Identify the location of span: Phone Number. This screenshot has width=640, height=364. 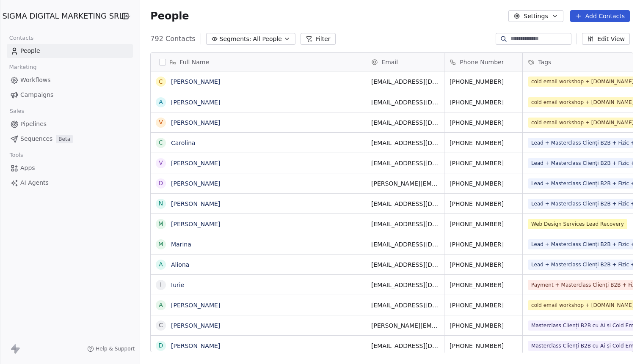
(482, 62).